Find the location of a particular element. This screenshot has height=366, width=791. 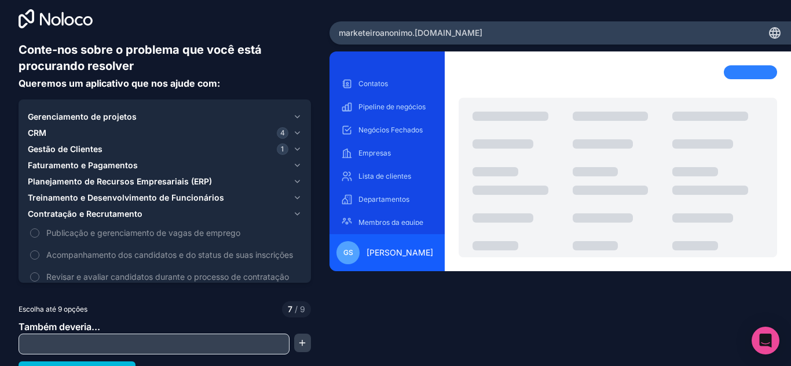

font: Escolha até 9 opções is located at coordinates (53, 309).